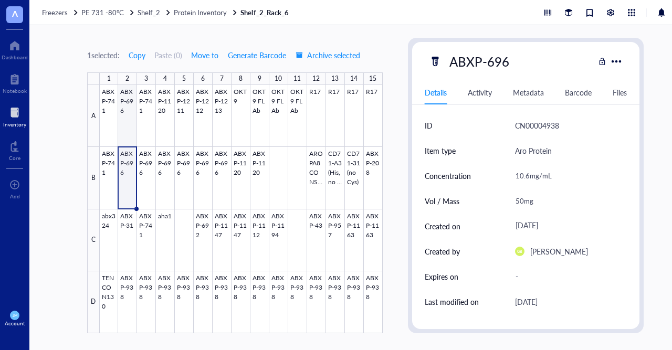 This screenshot has height=350, width=672. What do you see at coordinates (452, 302) in the screenshot?
I see `div: Last modified on` at bounding box center [452, 302].